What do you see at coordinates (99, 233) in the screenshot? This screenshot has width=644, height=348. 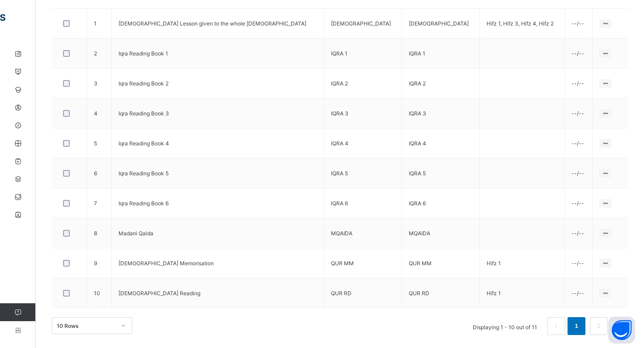 I see `td: 8` at bounding box center [99, 233].